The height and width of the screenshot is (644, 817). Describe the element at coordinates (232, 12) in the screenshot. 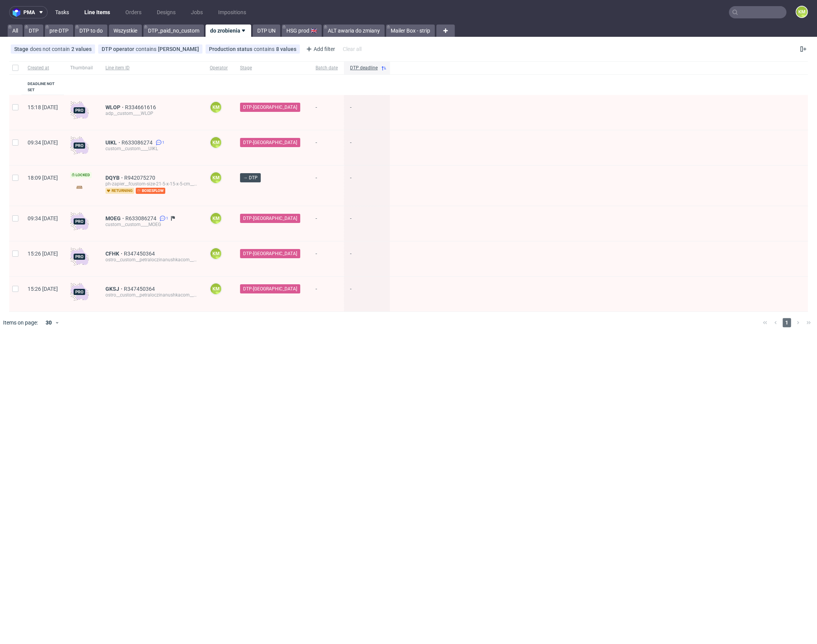

I see `a: Impositions` at that location.